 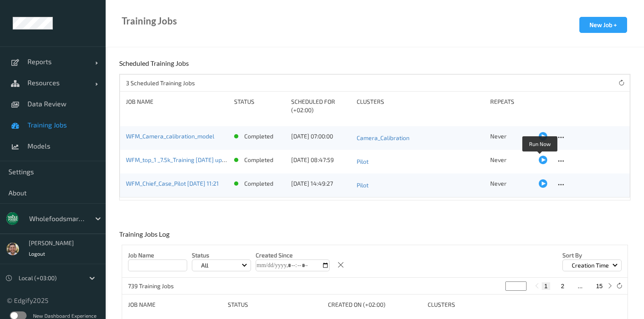 I want to click on button: New Job +, so click(x=603, y=25).